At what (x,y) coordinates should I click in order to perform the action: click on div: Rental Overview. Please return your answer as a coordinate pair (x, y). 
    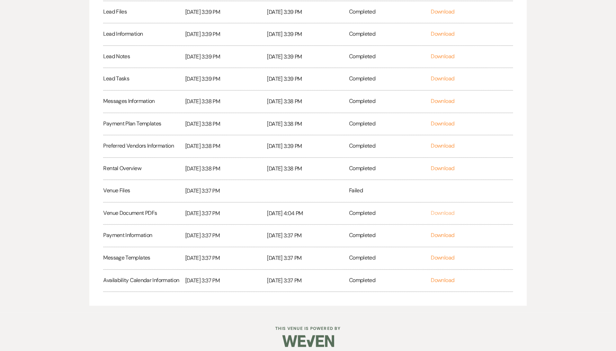
    Looking at the image, I should click on (144, 169).